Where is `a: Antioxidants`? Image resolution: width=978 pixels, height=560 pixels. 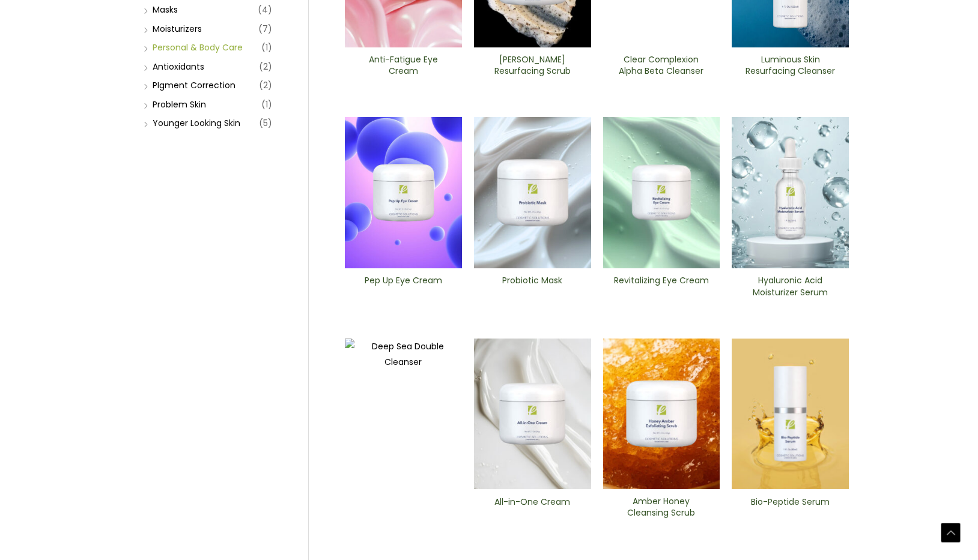
a: Antioxidants is located at coordinates (178, 66).